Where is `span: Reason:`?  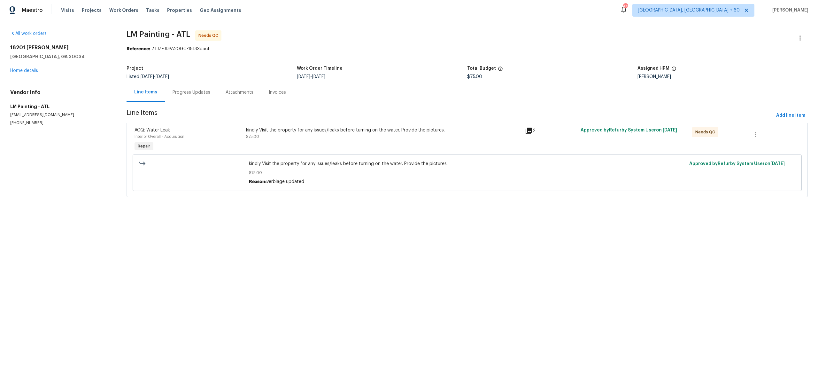 span: Reason: is located at coordinates (258, 182).